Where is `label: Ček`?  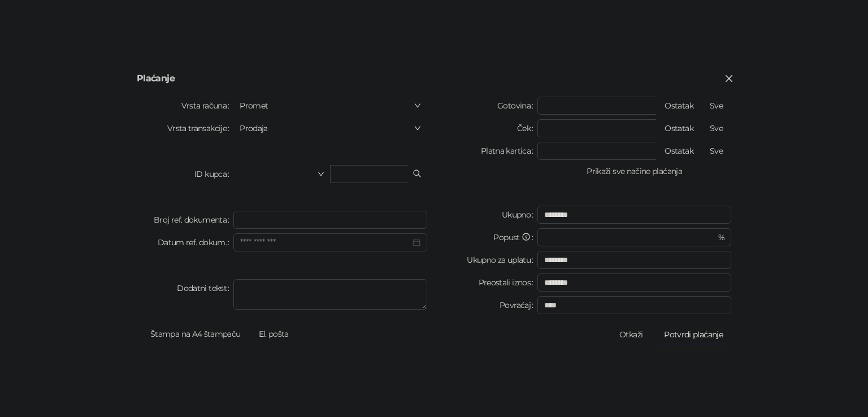 label: Ček is located at coordinates (527, 129).